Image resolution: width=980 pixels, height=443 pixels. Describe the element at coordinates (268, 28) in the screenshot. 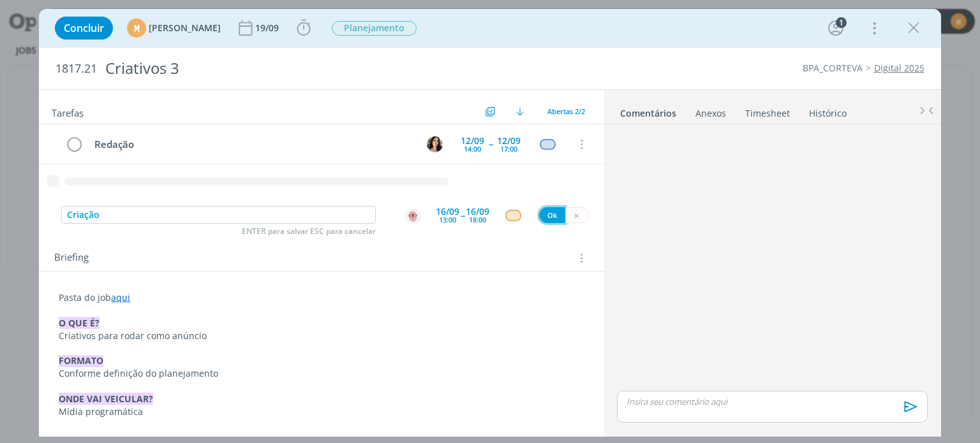

I see `div: 19/09` at that location.